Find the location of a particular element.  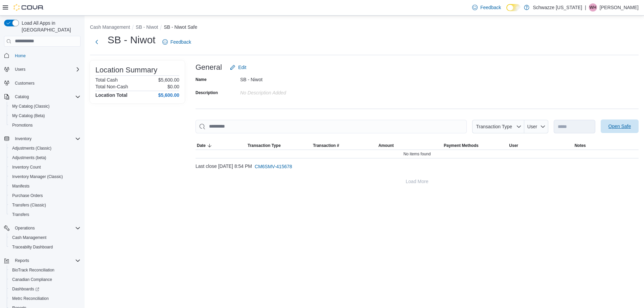

label: Description is located at coordinates (207, 93).